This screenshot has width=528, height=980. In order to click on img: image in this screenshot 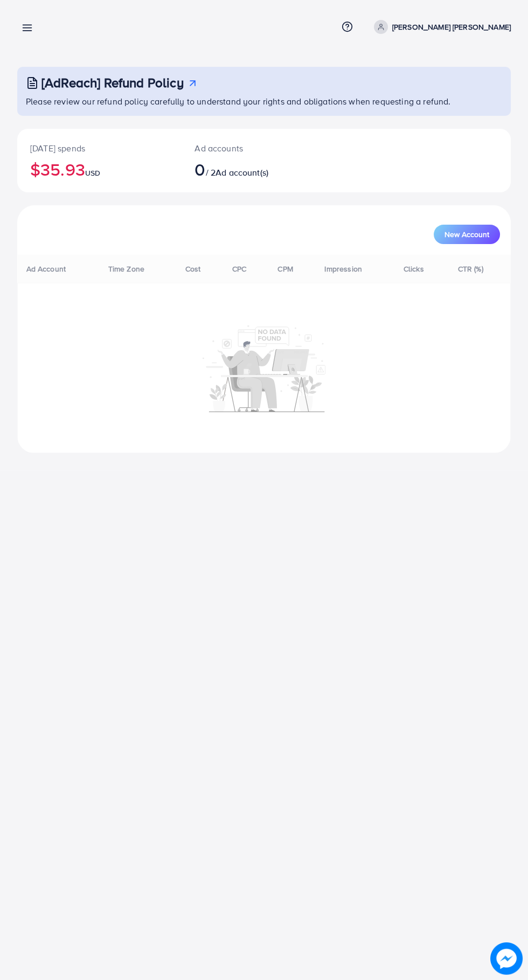, I will do `click(507, 959)`.